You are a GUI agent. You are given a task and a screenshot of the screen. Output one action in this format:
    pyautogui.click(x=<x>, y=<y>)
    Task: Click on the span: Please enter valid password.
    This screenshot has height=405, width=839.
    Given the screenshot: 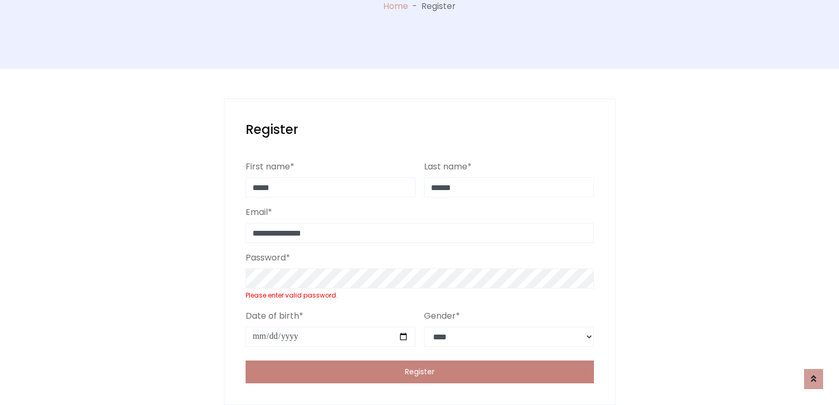 What is the action you would take?
    pyautogui.click(x=292, y=295)
    